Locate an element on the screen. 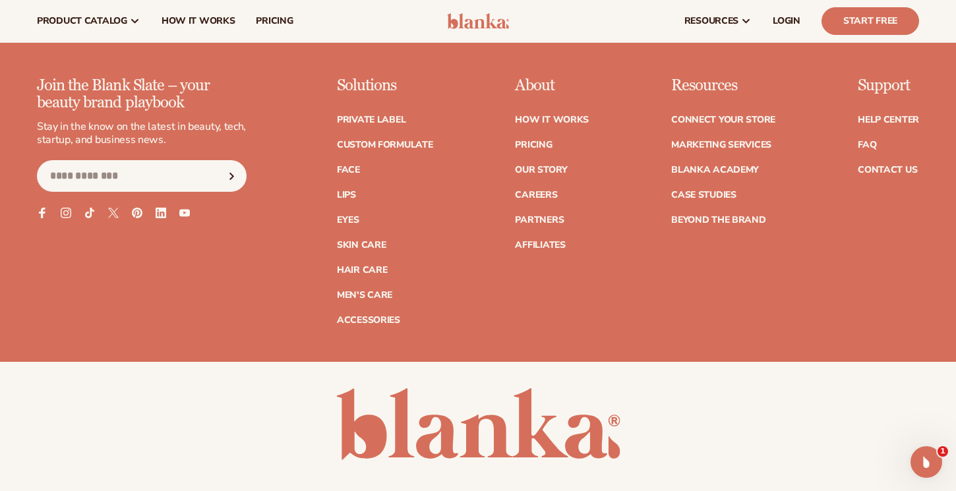 The image size is (956, 491). a: How It Works is located at coordinates (552, 120).